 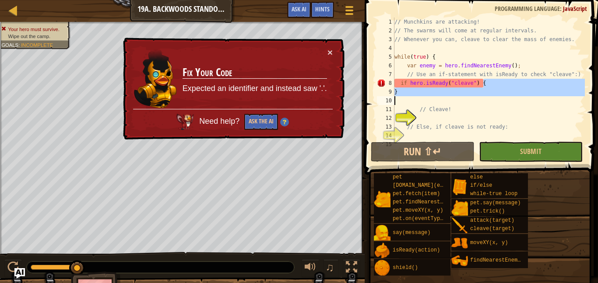 I want to click on button: Show game menu, so click(x=349, y=12).